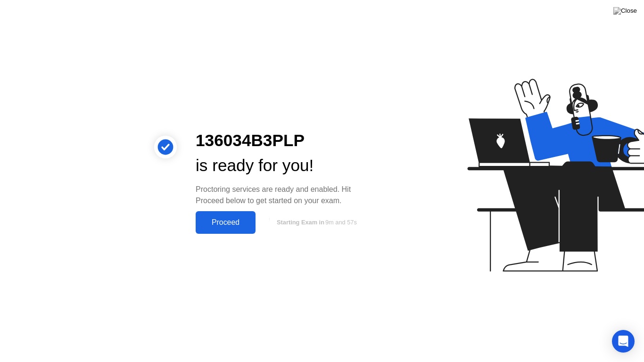 The height and width of the screenshot is (362, 644). I want to click on div: 136034B3PLP, so click(284, 140).